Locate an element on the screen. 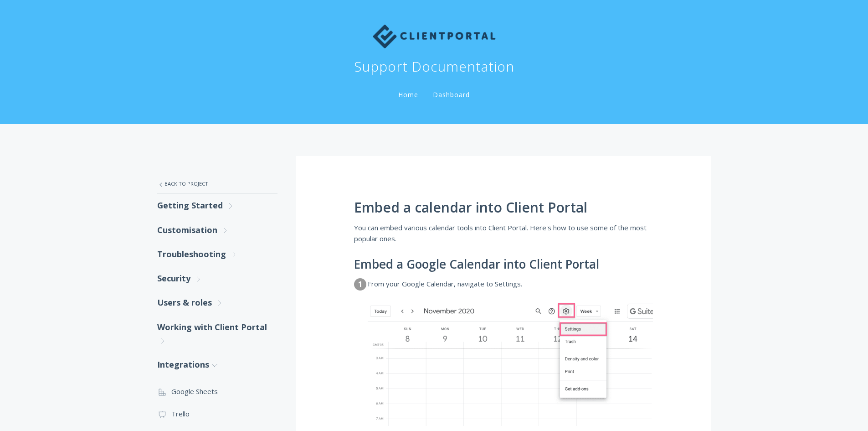 This screenshot has width=868, height=431. a: Troubleshooting is located at coordinates (217, 254).